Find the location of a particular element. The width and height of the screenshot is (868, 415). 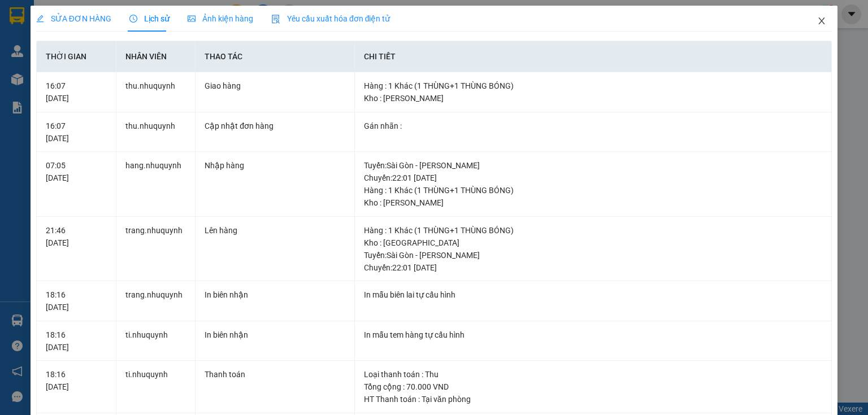

div: Lên hàng is located at coordinates (275, 230).